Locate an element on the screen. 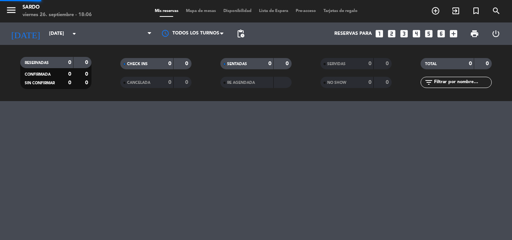  i: looks_6 is located at coordinates (441, 34).